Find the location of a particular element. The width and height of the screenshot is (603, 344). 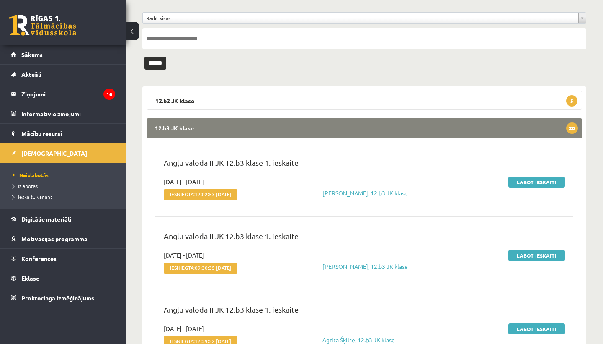

a: Digitālie materiāli is located at coordinates (63, 219).